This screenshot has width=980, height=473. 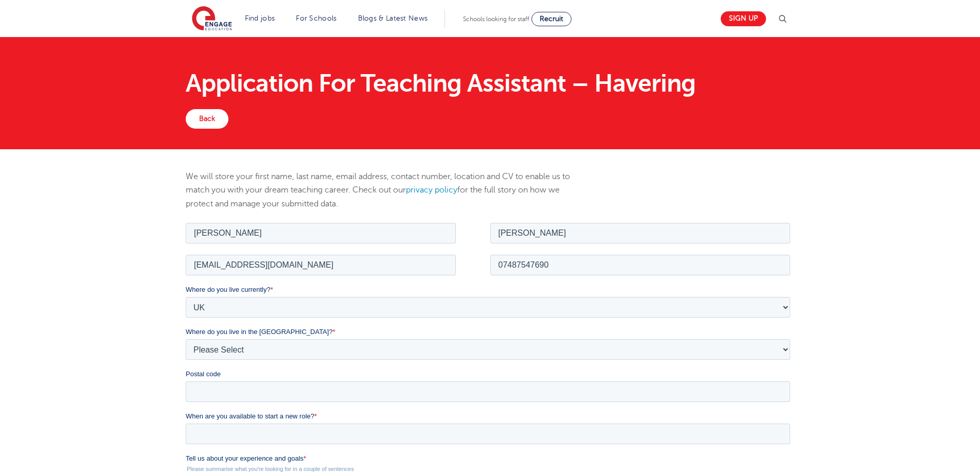 I want to click on a: Find jobs, so click(x=259, y=18).